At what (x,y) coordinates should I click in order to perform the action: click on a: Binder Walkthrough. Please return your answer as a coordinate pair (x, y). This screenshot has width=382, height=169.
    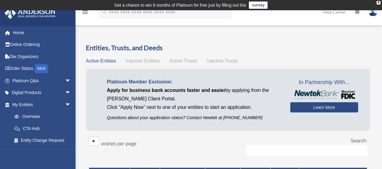
    Looking at the image, I should click on (43, 152).